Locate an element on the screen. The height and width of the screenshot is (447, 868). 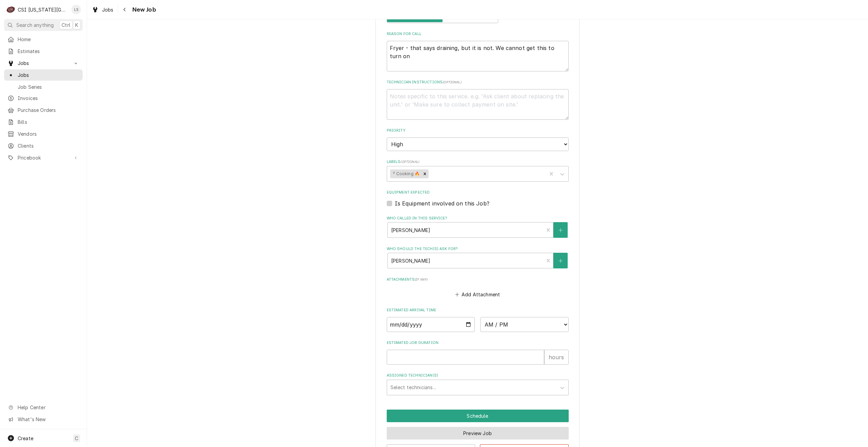
div: Priority is located at coordinates (478, 139).